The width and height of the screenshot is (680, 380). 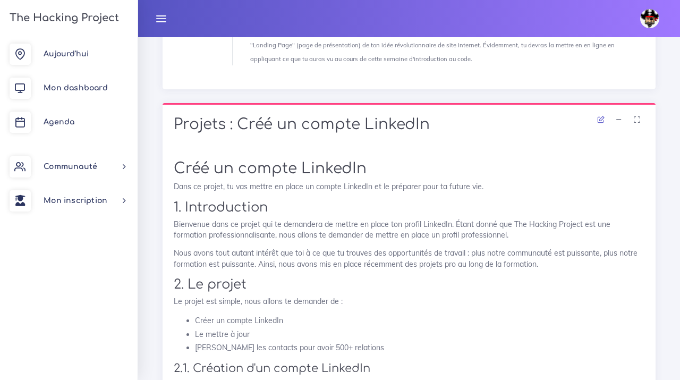 I want to click on span: Mon inscription, so click(x=75, y=200).